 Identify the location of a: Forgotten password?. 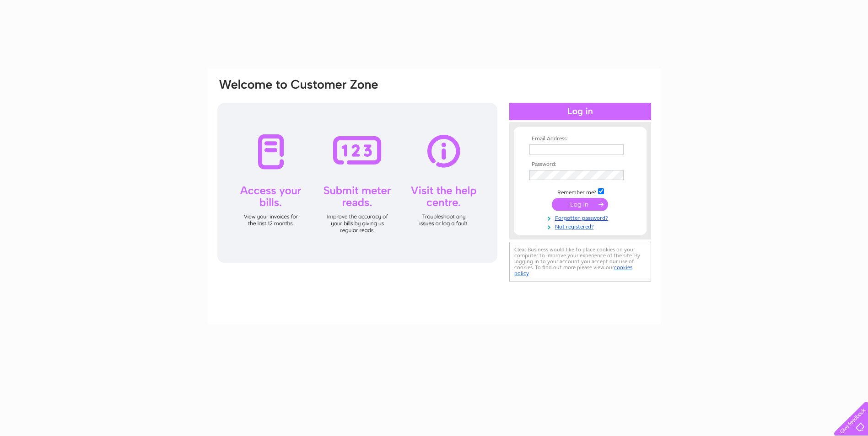
(581, 218).